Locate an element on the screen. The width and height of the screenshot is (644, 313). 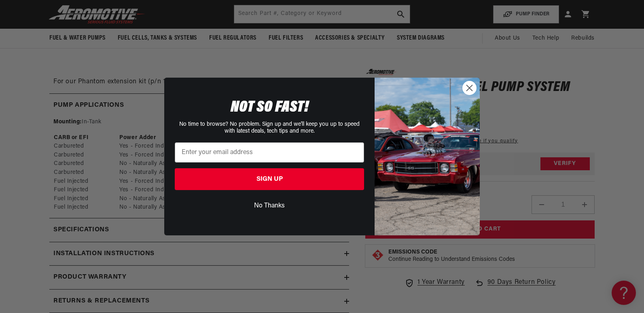
img: 85cdd541-2605-488b-b08c-a5ee7b438a35.jpeg is located at coordinates (427, 156).